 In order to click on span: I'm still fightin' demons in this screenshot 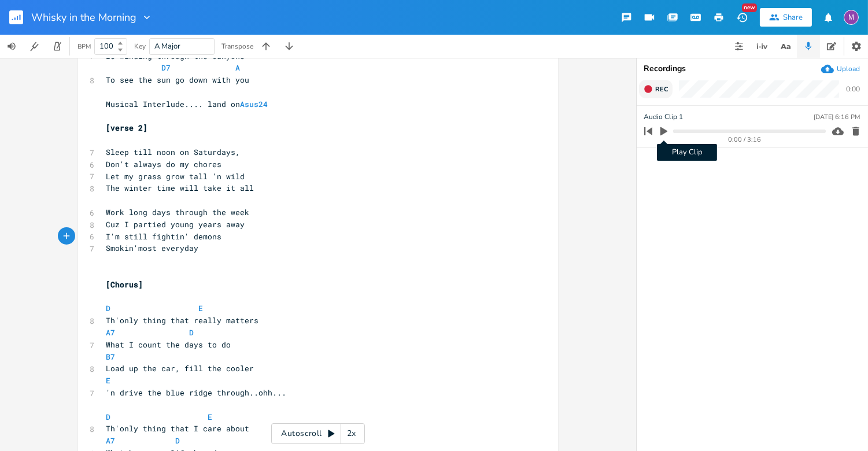, I will do `click(164, 236)`.